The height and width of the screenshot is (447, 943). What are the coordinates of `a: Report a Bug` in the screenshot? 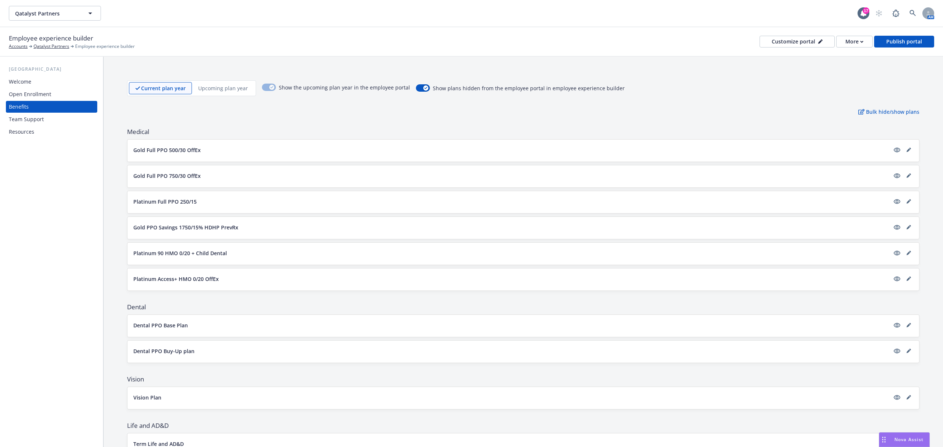 It's located at (896, 13).